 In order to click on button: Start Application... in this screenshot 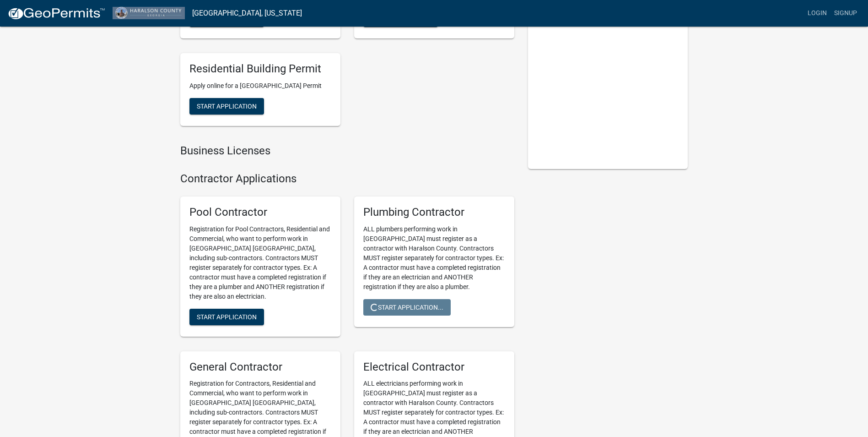, I will do `click(407, 307)`.